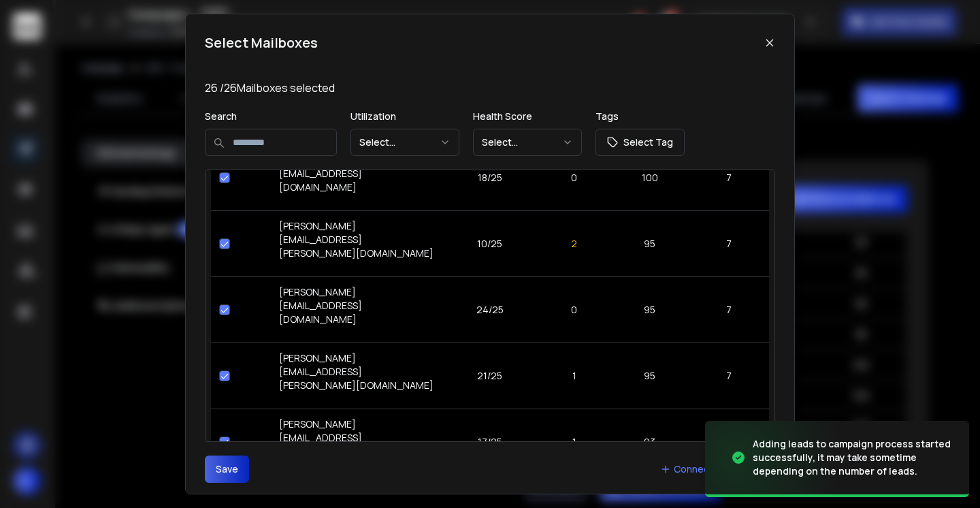  Describe the element at coordinates (490, 88) in the screenshot. I see `p: 26 / 26 Mailboxes selected` at that location.